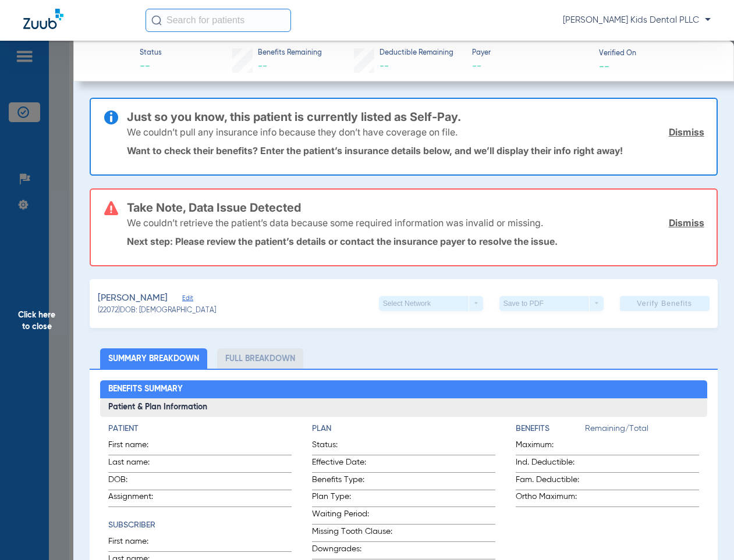  What do you see at coordinates (403, 428) in the screenshot?
I see `app-breakdown-title: Plan` at bounding box center [403, 428].